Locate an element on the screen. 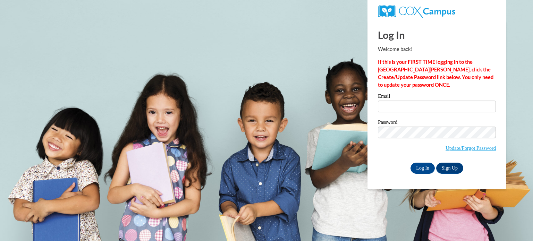  a: Sign Up is located at coordinates (450, 168).